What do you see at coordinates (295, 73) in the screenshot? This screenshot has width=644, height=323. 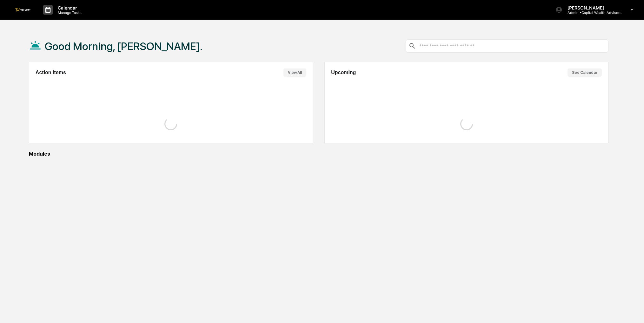 I see `button: View All` at bounding box center [295, 73].